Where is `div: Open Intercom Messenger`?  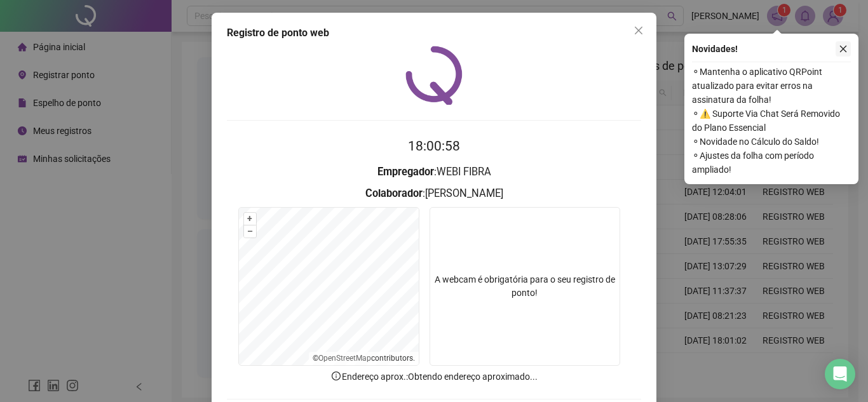 div: Open Intercom Messenger is located at coordinates (840, 374).